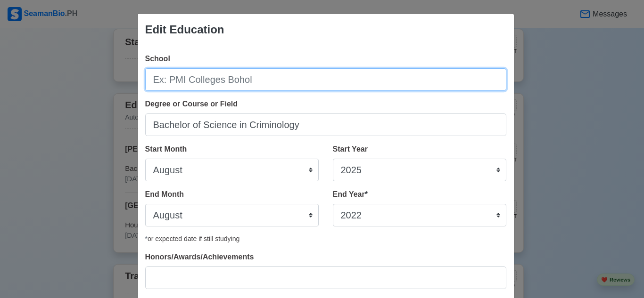 This screenshot has width=644, height=298. What do you see at coordinates (326, 239) in the screenshot?
I see `div: or expected date if still studying` at bounding box center [326, 239].